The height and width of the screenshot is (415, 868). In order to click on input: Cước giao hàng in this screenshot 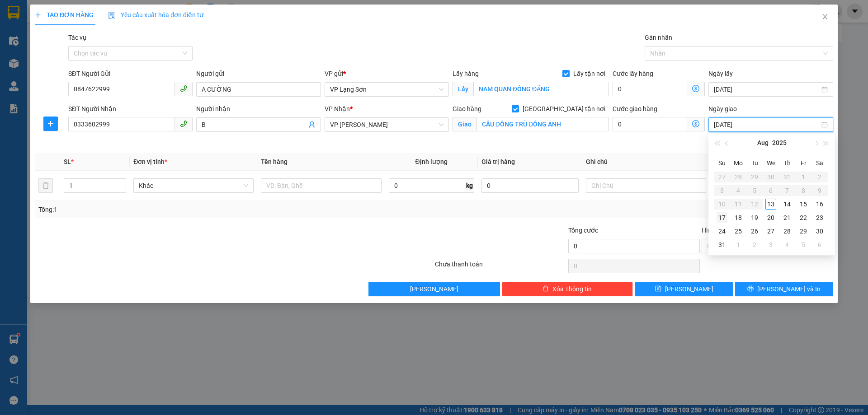, I will do `click(650, 124)`.